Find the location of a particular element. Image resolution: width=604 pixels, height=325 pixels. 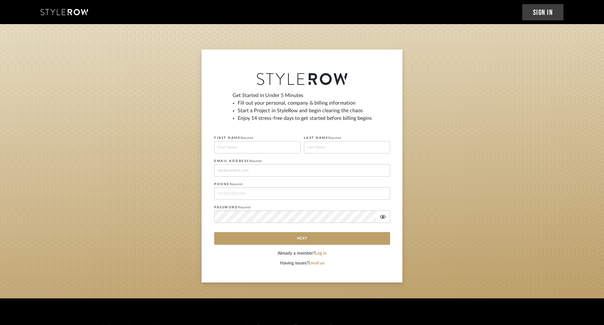

a: Email us is located at coordinates (316, 263).